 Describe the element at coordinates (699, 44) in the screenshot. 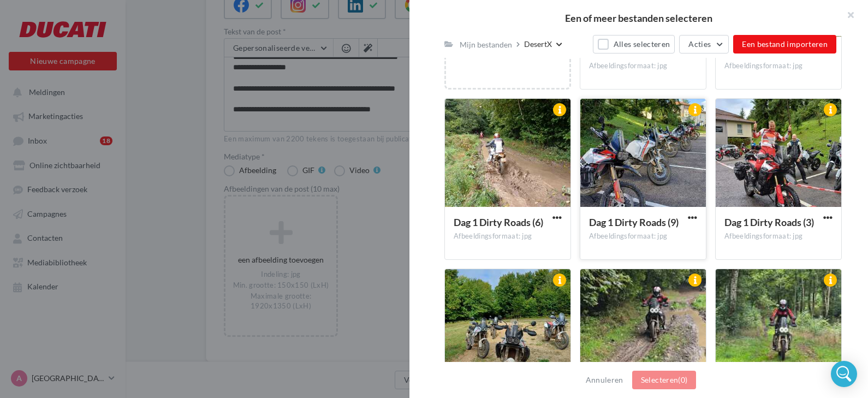

I see `span: Acties` at that location.